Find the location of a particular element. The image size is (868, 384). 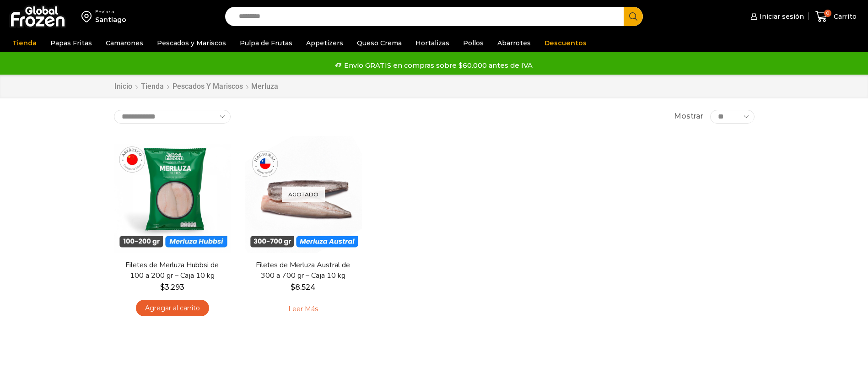

a: Agregar al carrito: “Filetes de Merluza Hubbsi de 100 a 200 gr – Caja 10 kg” is located at coordinates (173, 308).